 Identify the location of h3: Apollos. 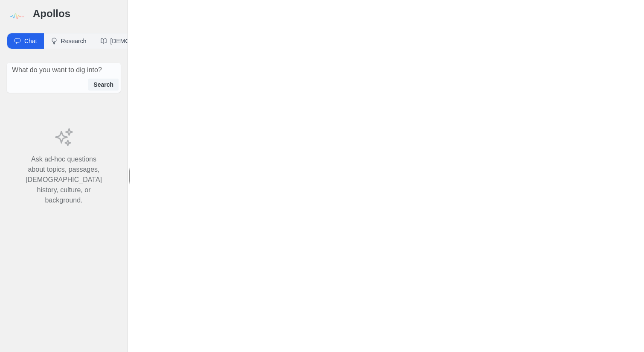
(77, 13).